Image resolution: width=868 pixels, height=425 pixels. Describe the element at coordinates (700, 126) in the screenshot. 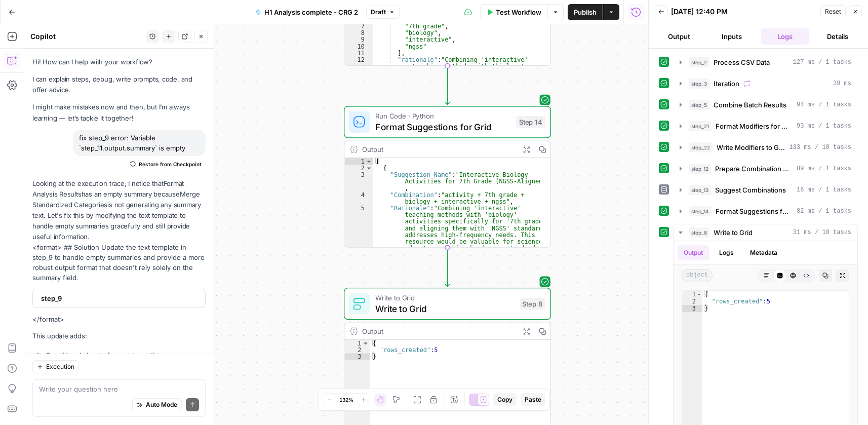

I see `span: step_21` at that location.